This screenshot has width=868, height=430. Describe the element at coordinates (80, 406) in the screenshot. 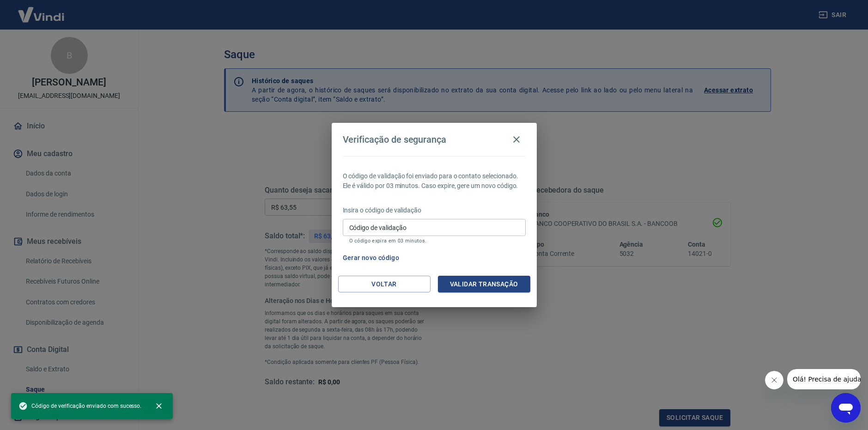

I see `span: Código de verificação enviado com sucesso.` at that location.